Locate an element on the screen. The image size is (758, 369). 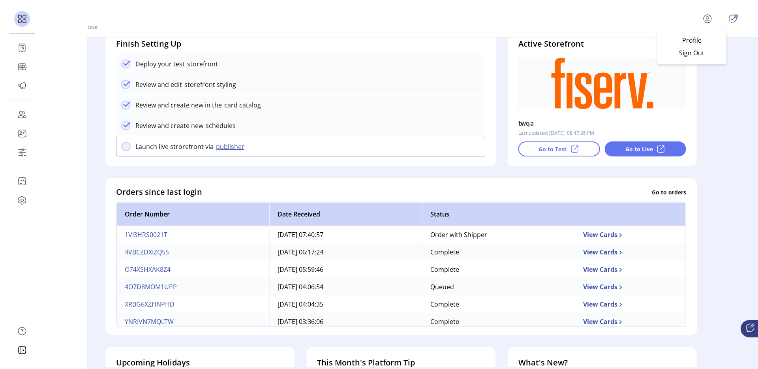
span: Sign Out is located at coordinates (691, 53).